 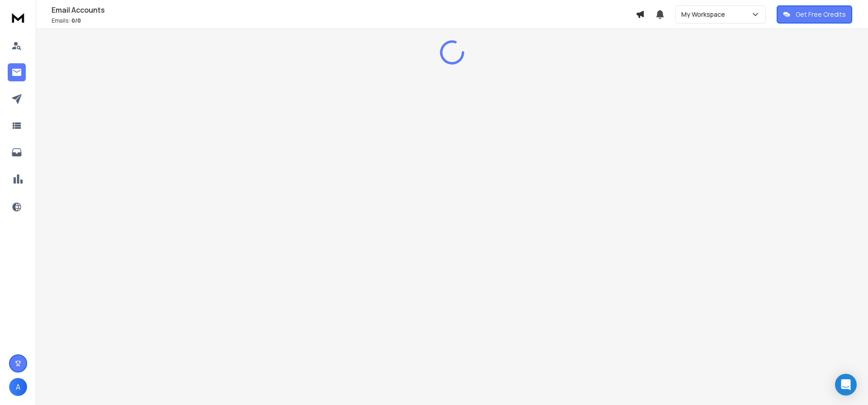 What do you see at coordinates (705, 15) in the screenshot?
I see `p: My Workspace` at bounding box center [705, 15].